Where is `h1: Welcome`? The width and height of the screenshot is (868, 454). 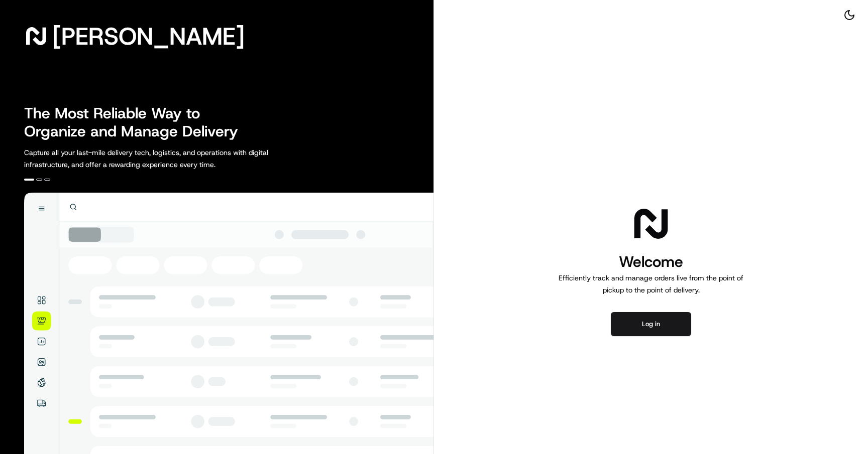
h1: Welcome is located at coordinates (651, 262).